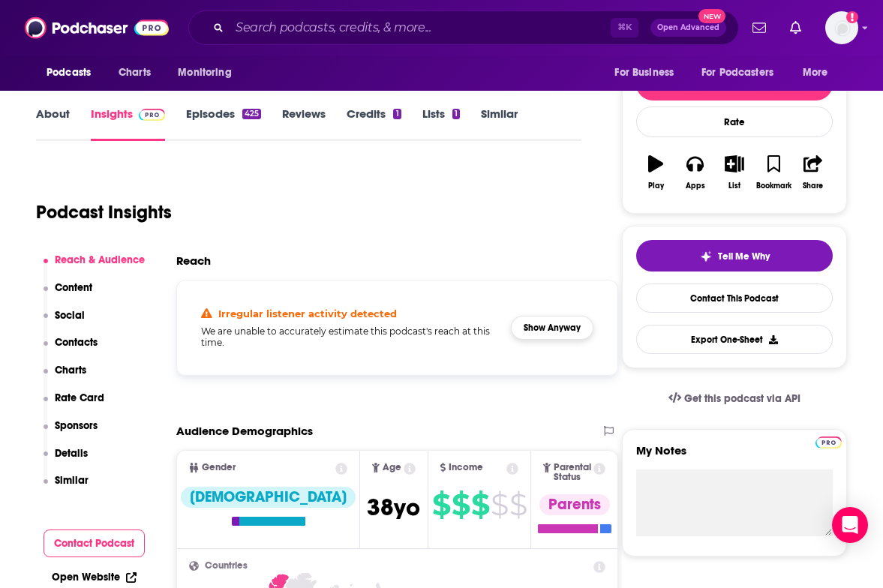  What do you see at coordinates (94, 267) in the screenshot?
I see `button: Reach & Audience` at bounding box center [94, 267].